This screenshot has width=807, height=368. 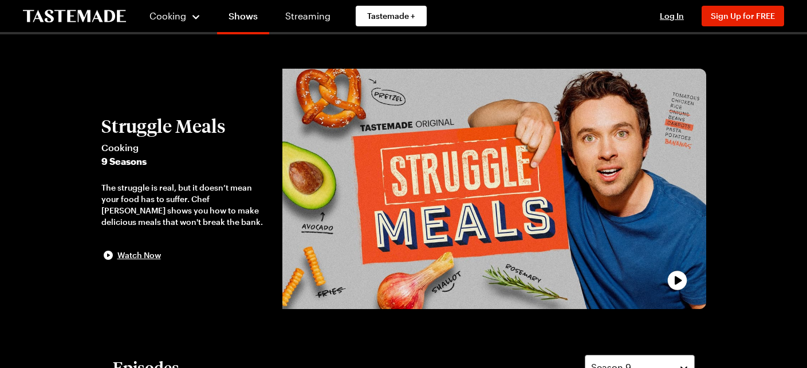 I want to click on span: Tastemade +, so click(x=391, y=16).